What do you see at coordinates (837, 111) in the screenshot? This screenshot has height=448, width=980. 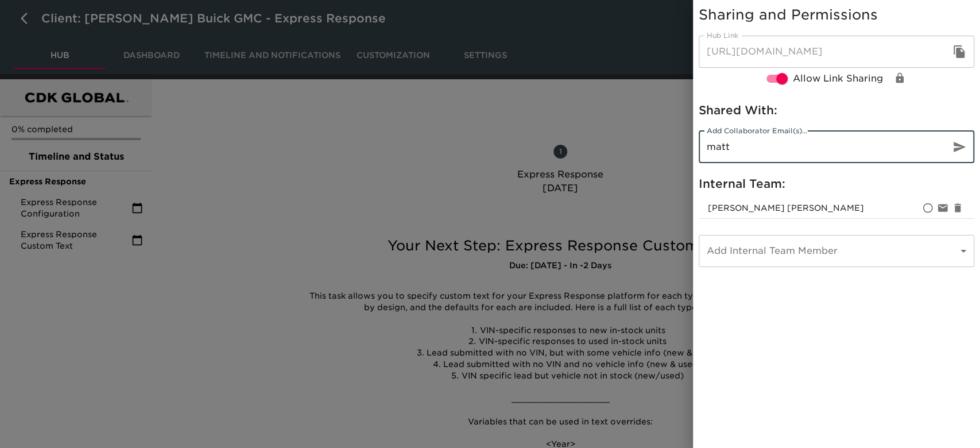 I see `h6: Shared With:` at bounding box center [837, 111].